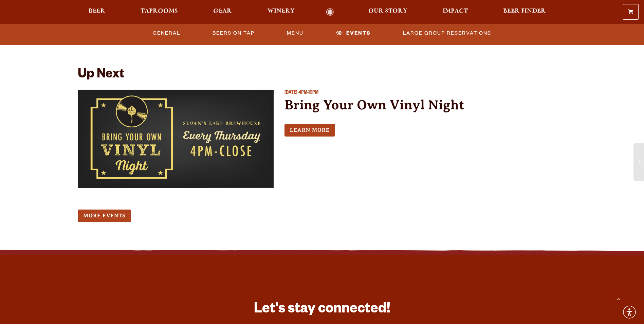  What do you see at coordinates (97, 12) in the screenshot?
I see `a: Beer` at bounding box center [97, 12].